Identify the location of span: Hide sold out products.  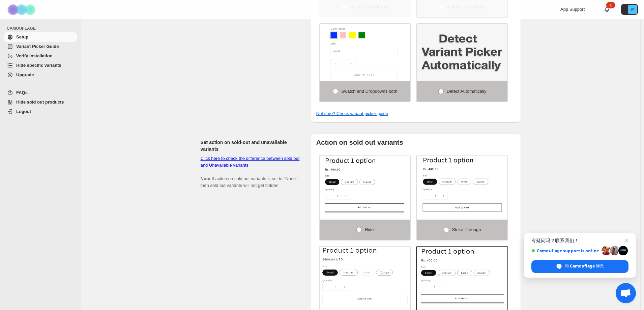
(40, 102).